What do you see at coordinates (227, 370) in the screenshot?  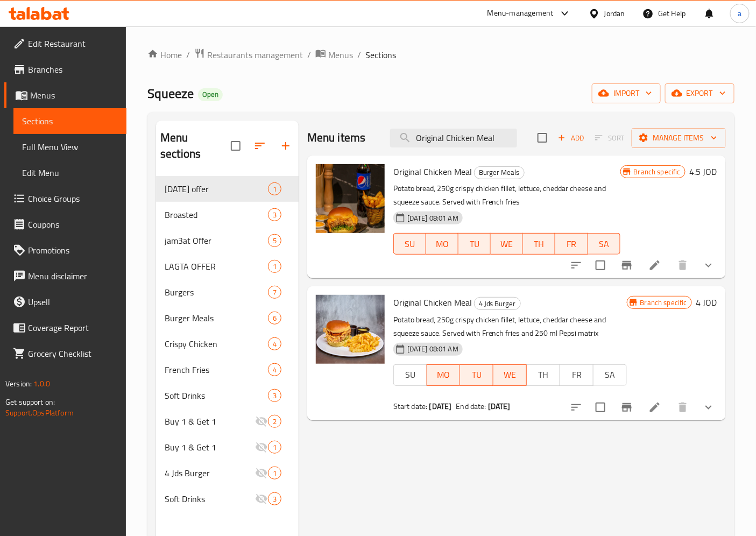 I see `div: French Fries4` at bounding box center [227, 370].